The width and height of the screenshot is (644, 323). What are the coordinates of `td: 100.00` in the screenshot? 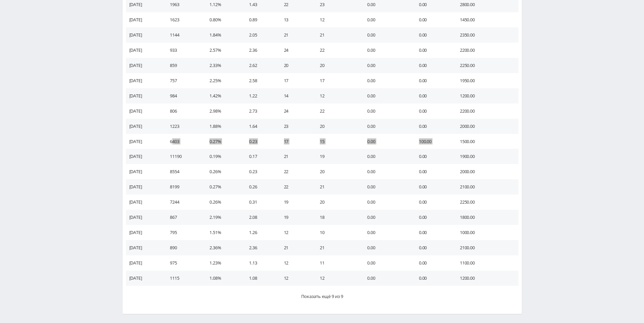 It's located at (433, 141).